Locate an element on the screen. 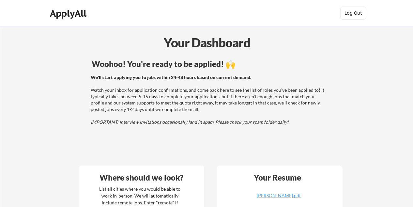 This screenshot has height=207, width=413. div: Where should we look? is located at coordinates (142, 178).